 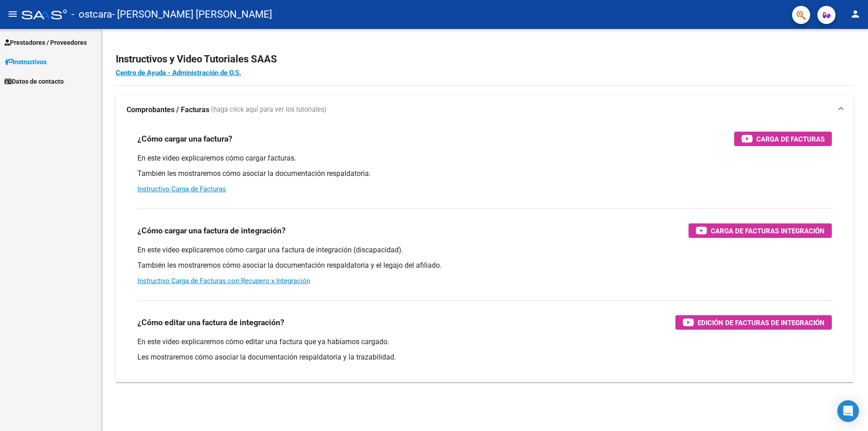 What do you see at coordinates (211, 230) in the screenshot?
I see `h3: ¿Cómo cargar una factura de integración?` at bounding box center [211, 230].